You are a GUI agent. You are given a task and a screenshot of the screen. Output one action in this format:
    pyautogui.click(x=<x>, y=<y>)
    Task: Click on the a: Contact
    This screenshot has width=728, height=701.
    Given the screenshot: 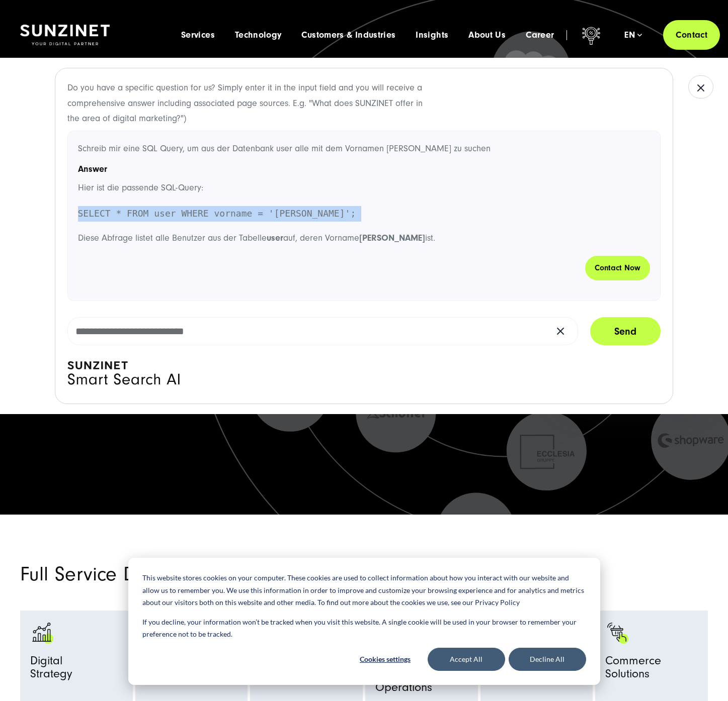 What is the action you would take?
    pyautogui.click(x=691, y=35)
    